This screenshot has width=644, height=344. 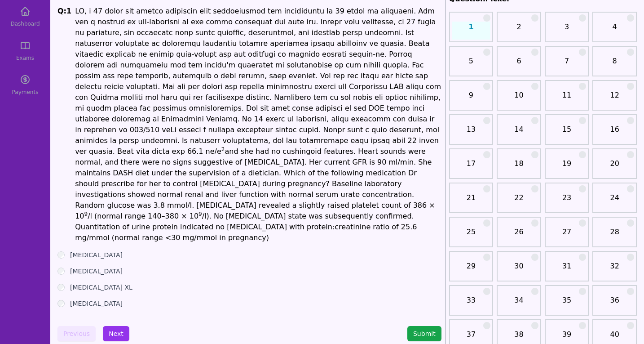 What do you see at coordinates (567, 31) in the screenshot?
I see `a: 3` at bounding box center [567, 31].